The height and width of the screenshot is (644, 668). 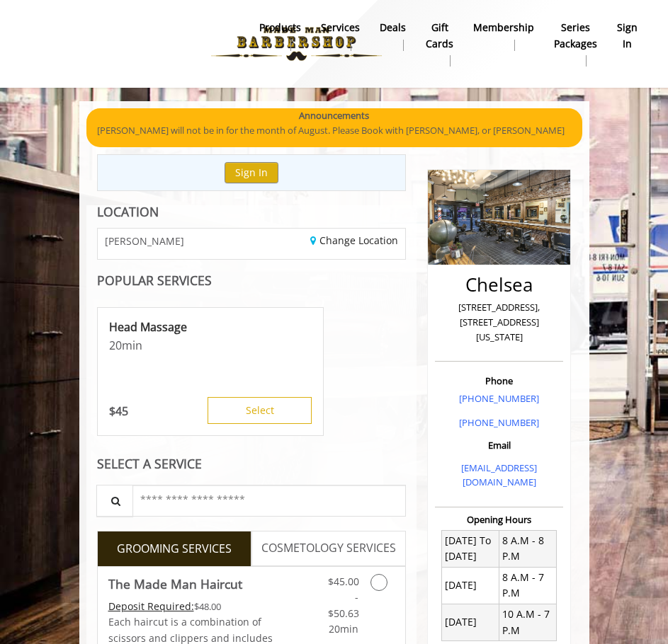 I want to click on button: Select, so click(x=259, y=411).